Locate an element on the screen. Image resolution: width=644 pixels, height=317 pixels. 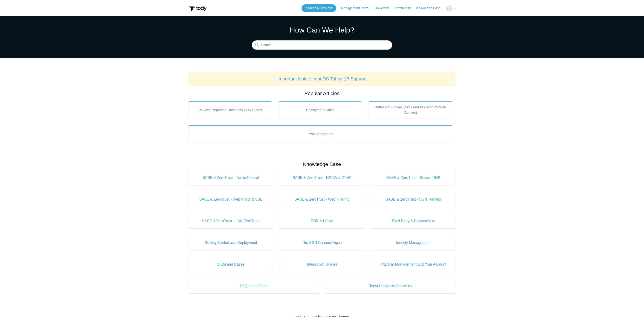
span: Todyl University Shortcuts is located at coordinates (390, 286).